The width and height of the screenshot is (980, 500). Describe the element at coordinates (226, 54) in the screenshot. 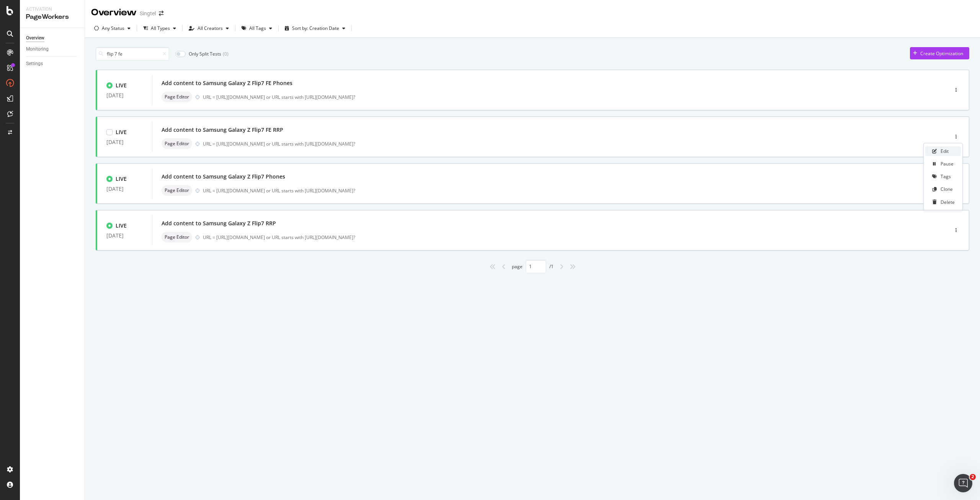

I see `div: ( 0 )` at that location.